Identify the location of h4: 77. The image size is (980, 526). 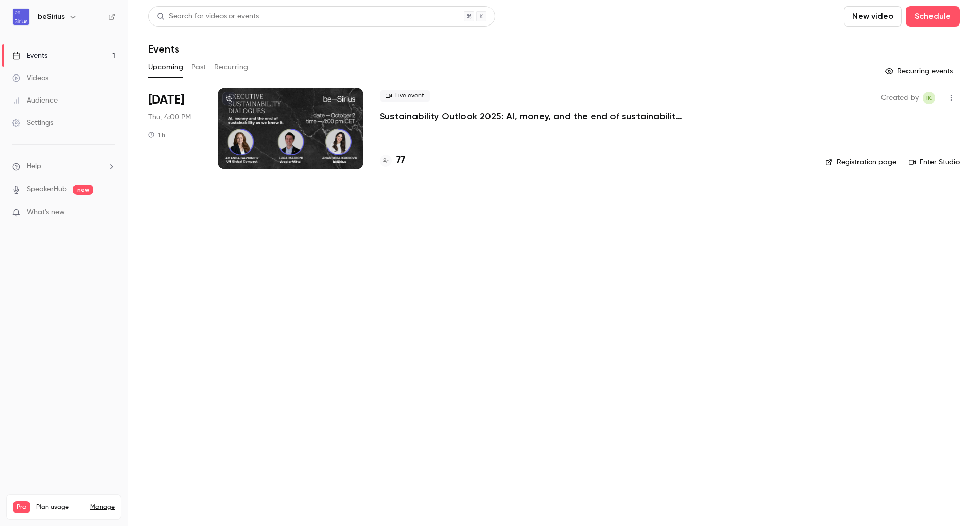
(401, 160).